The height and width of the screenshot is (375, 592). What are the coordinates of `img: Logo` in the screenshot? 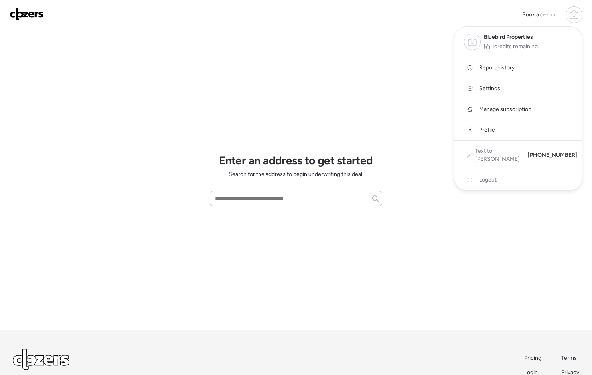 It's located at (27, 14).